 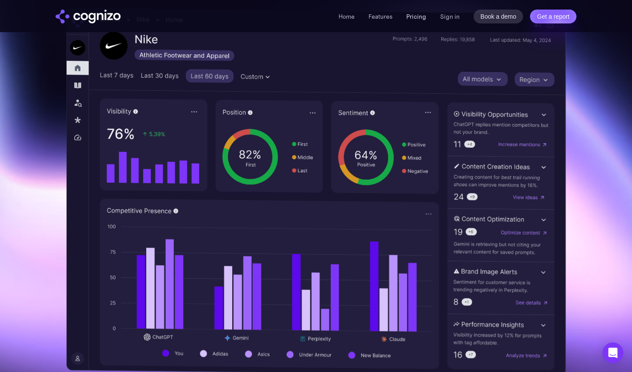 What do you see at coordinates (416, 16) in the screenshot?
I see `a: Pricing` at bounding box center [416, 16].